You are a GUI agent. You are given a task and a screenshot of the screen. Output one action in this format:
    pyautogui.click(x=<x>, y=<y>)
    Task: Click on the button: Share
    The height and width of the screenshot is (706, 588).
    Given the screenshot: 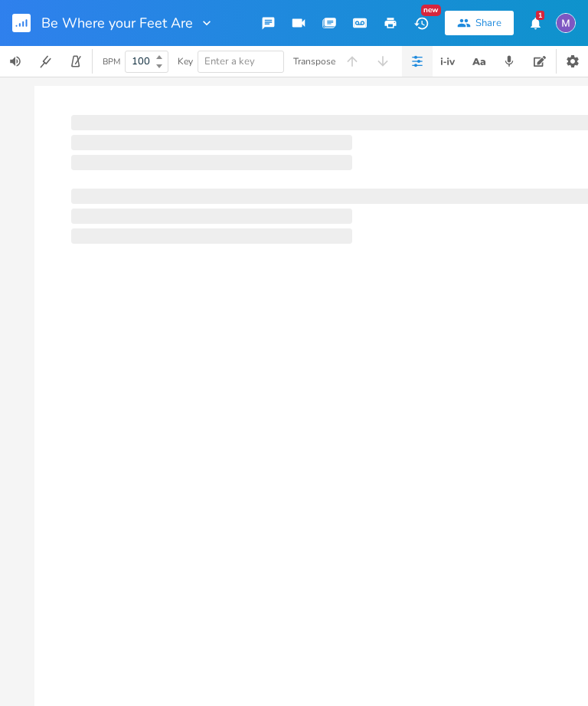 What is the action you would take?
    pyautogui.click(x=479, y=23)
    